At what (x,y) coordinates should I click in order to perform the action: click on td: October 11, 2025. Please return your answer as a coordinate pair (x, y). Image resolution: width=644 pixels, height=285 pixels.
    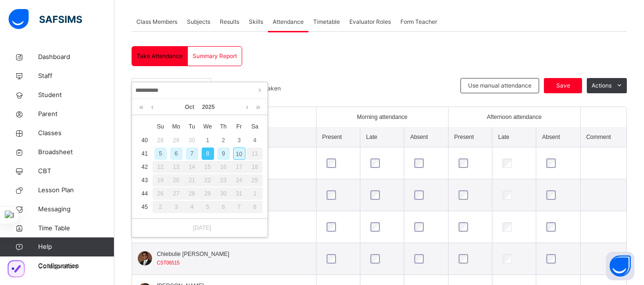
    Looking at the image, I should click on (255, 154).